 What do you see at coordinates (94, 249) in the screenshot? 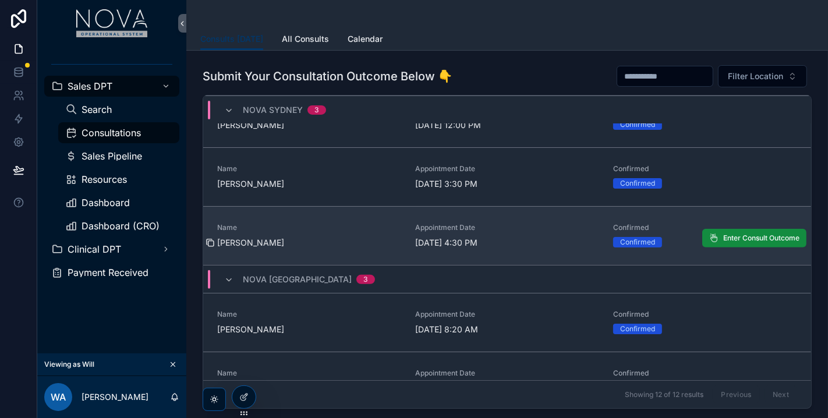
I see `span: Clinical DPT` at bounding box center [94, 249].